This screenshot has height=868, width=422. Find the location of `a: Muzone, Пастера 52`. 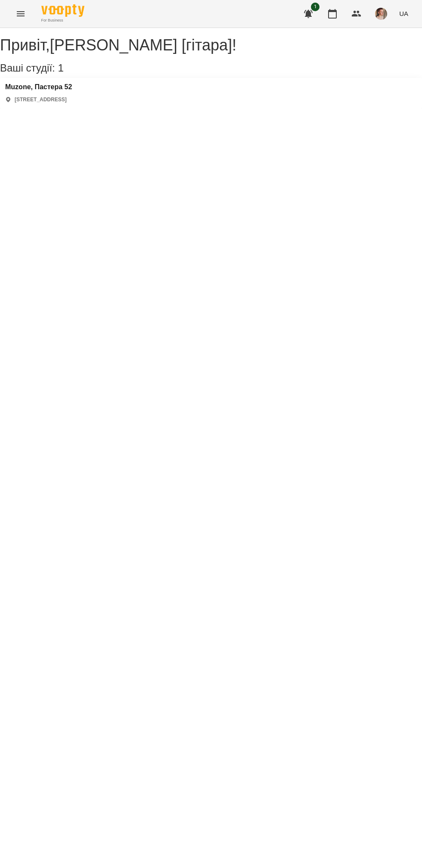

a: Muzone, Пастера 52 is located at coordinates (38, 87).